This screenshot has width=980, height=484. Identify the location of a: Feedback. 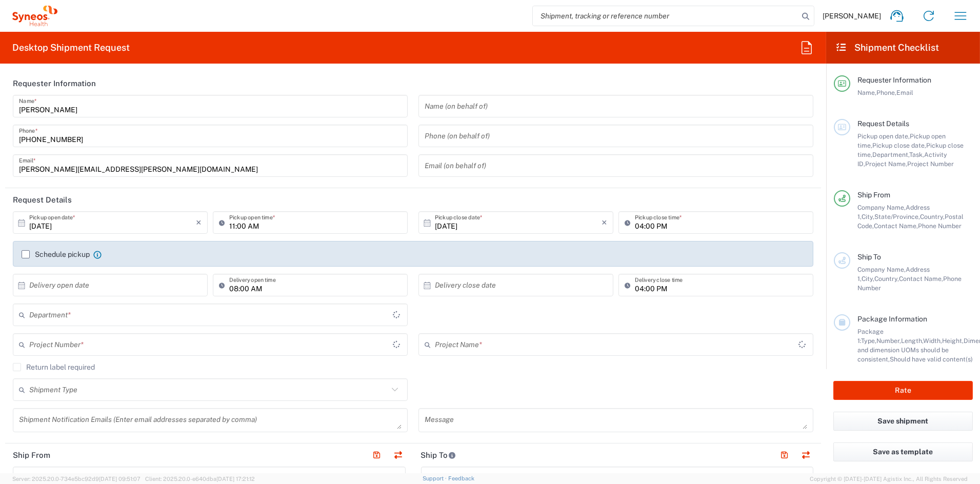
(461, 478).